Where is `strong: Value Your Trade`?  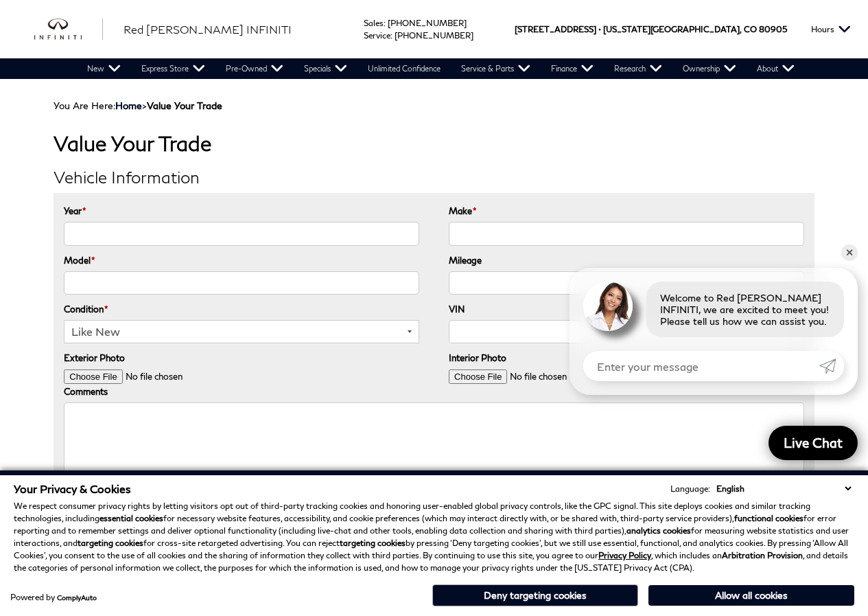 strong: Value Your Trade is located at coordinates (185, 105).